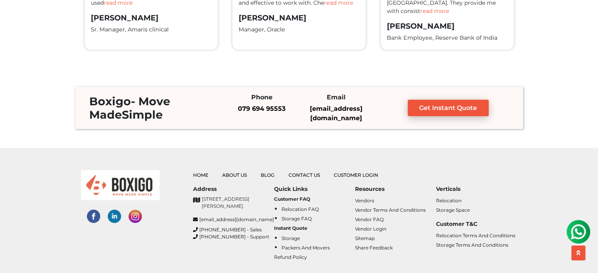 The image size is (598, 273). What do you see at coordinates (16, 16) in the screenshot?
I see `img: whatsapp-icon.svg` at bounding box center [16, 16].